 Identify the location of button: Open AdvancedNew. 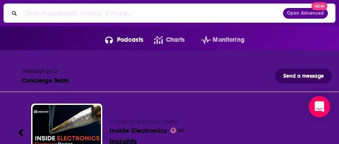
(305, 13).